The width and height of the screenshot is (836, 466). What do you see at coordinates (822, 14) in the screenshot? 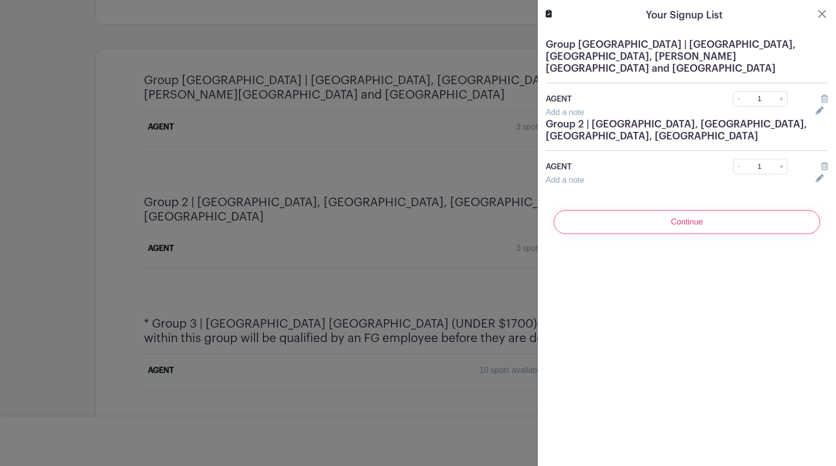
I see `button: Close` at bounding box center [822, 14].